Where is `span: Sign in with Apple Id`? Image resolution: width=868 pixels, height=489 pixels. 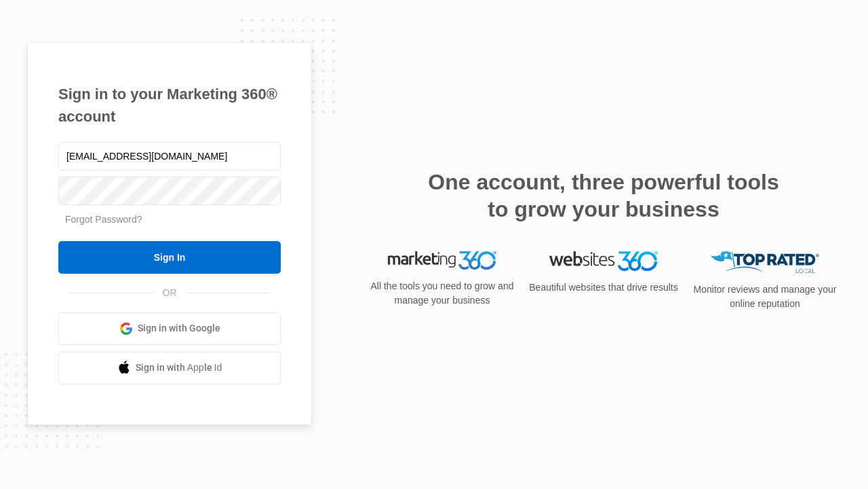 span: Sign in with Apple Id is located at coordinates (179, 367).